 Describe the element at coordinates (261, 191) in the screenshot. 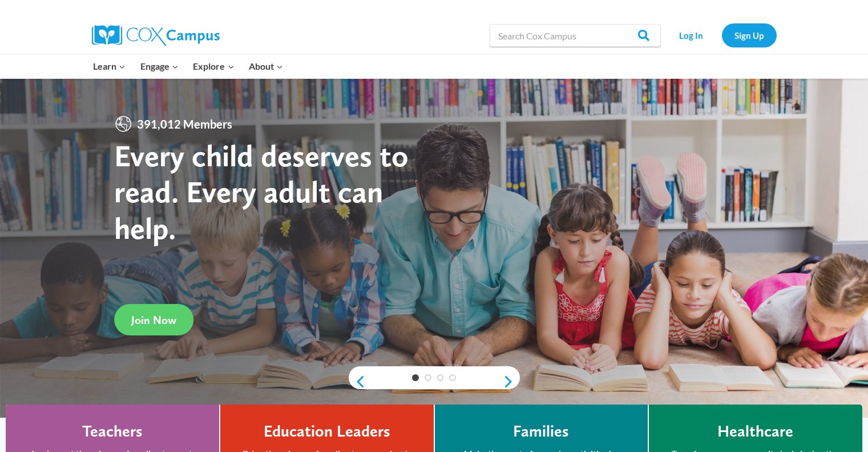

I see `strong: Every child deserves to read. Every adult can help.` at that location.